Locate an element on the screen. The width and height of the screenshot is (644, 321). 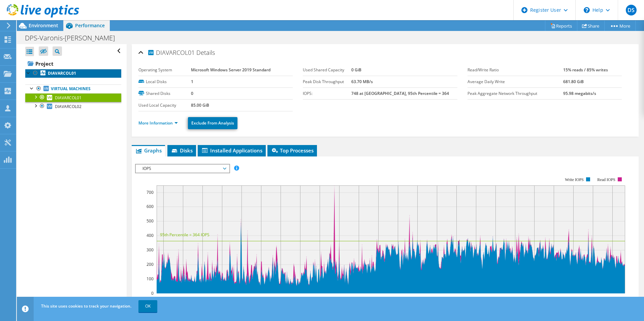
span: Details is located at coordinates (205, 52).